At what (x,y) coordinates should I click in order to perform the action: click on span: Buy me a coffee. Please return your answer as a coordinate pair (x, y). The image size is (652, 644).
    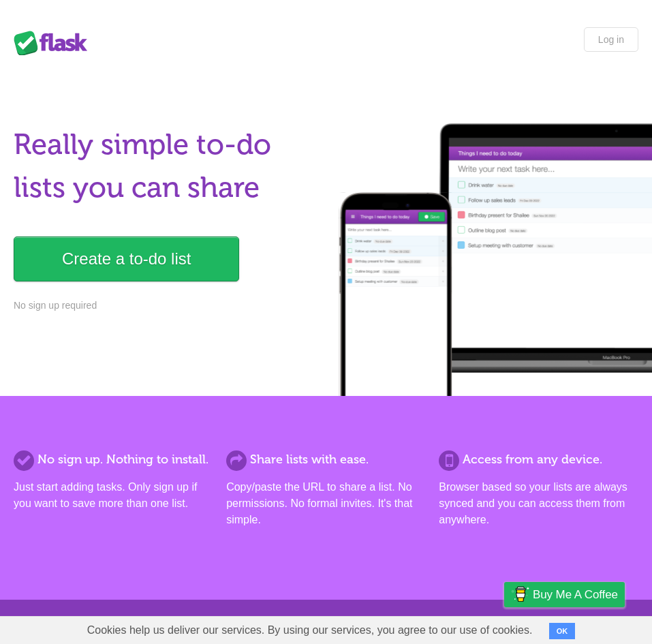
    Looking at the image, I should click on (575, 594).